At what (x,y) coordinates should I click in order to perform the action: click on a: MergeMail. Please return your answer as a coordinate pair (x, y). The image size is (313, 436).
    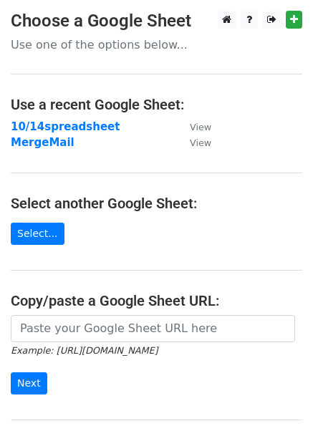
    Looking at the image, I should click on (42, 143).